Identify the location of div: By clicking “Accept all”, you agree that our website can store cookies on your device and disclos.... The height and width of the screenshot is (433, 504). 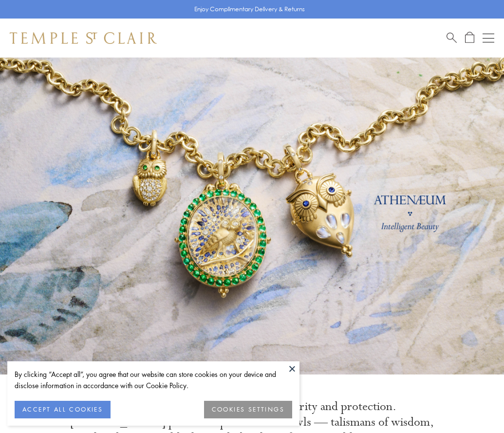
(153, 380).